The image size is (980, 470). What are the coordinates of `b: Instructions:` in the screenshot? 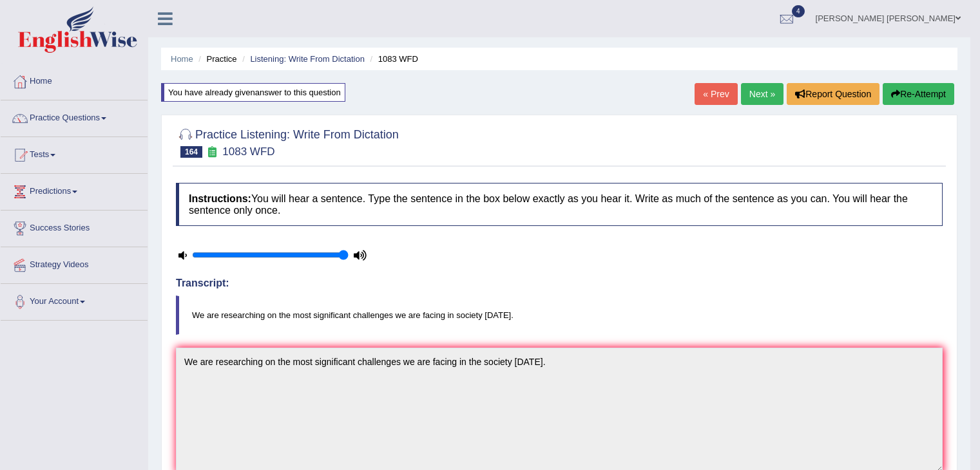 It's located at (220, 199).